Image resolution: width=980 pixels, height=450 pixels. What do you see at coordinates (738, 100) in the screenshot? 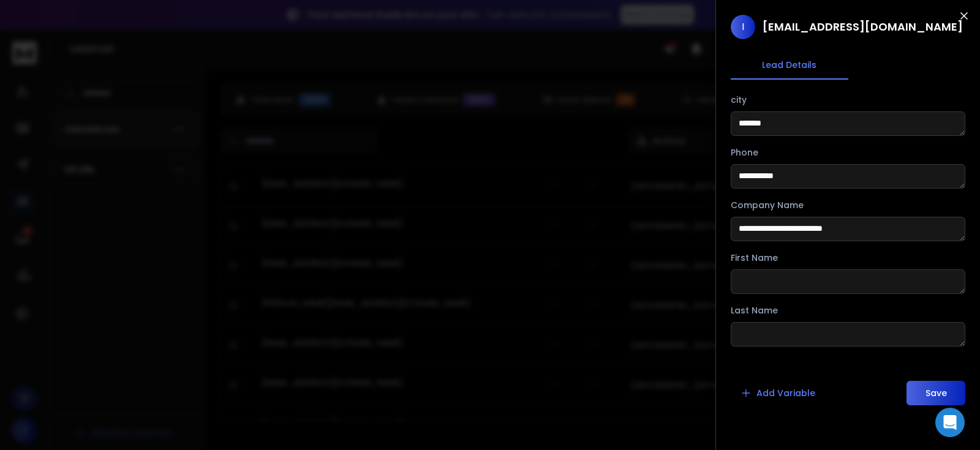
I see `label: city` at bounding box center [738, 100].